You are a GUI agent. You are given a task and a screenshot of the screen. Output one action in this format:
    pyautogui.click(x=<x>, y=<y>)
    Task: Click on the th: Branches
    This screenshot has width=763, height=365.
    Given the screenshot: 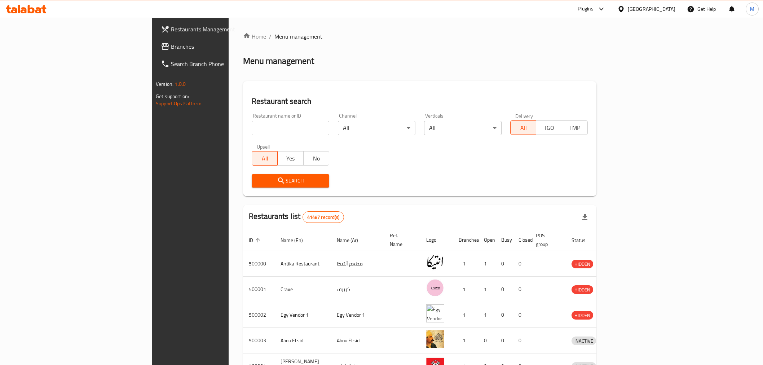 What is the action you would take?
    pyautogui.click(x=465, y=240)
    